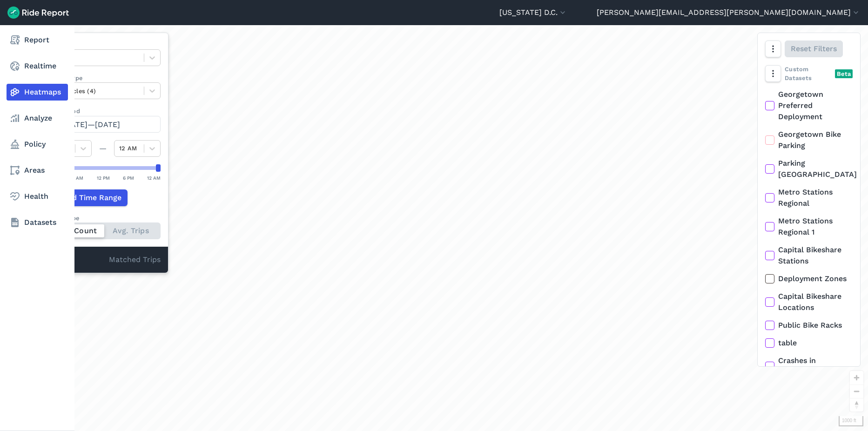 Image resolution: width=868 pixels, height=431 pixels. Describe the element at coordinates (809, 256) in the screenshot. I see `label: Capital Bikeshare Stations` at that location.